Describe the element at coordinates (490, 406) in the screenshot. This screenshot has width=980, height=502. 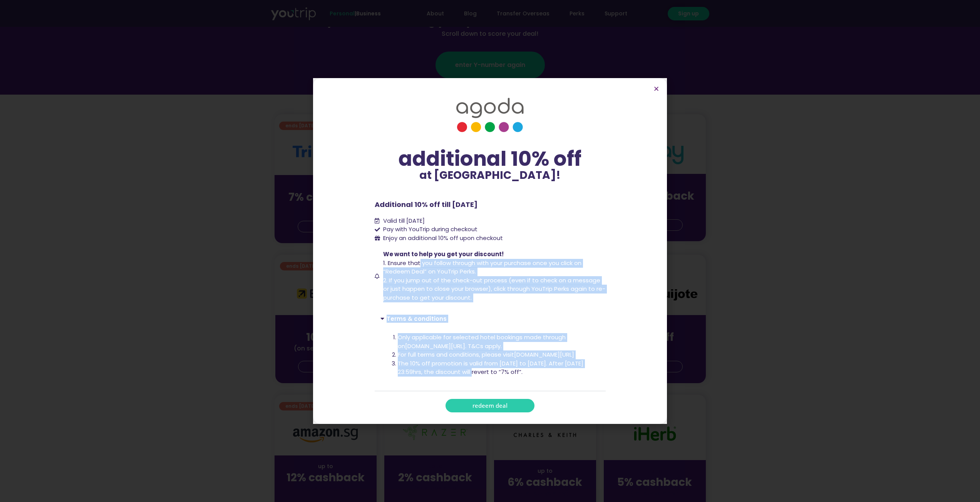
I see `a: redeem deal` at that location.